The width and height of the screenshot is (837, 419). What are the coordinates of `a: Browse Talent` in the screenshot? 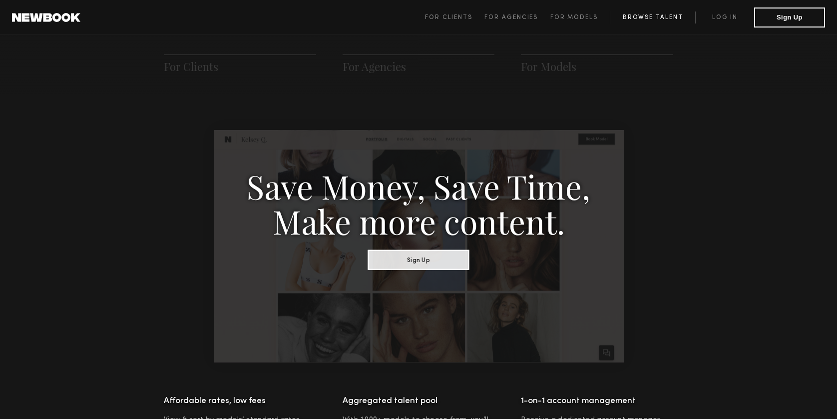 It's located at (653, 17).